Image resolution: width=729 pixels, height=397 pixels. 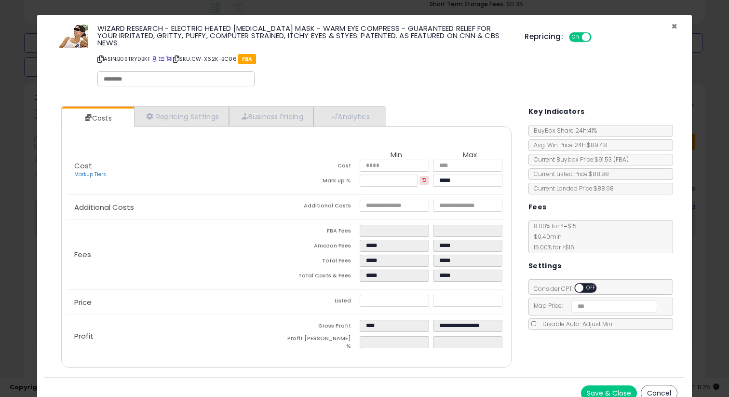 I want to click on a: Repricing Settings, so click(x=182, y=116).